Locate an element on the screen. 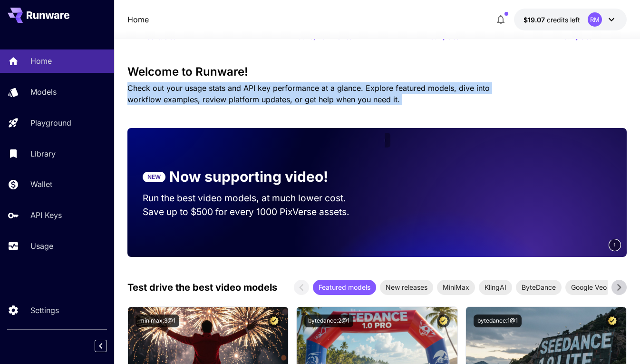 This screenshot has width=640, height=364. button: minimax:3@1 is located at coordinates (158, 321).